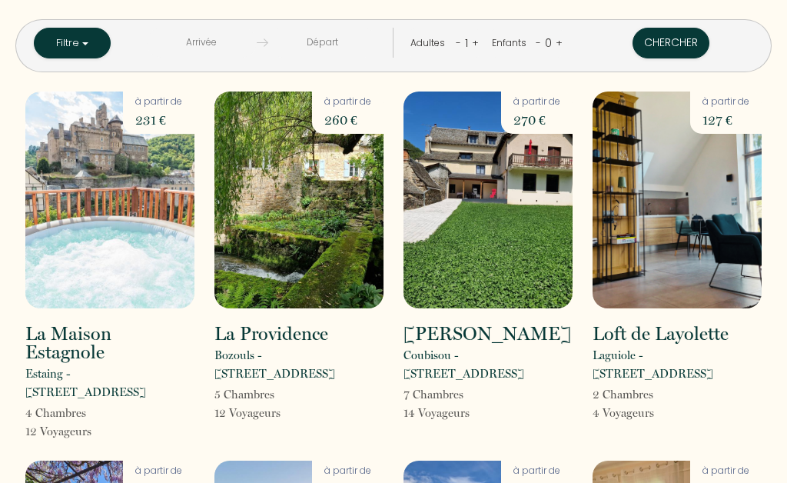  Describe the element at coordinates (726, 120) in the screenshot. I see `p: 127 €` at that location.